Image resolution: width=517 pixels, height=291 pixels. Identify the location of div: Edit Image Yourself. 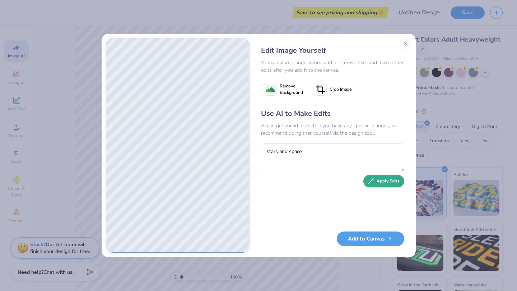
(332, 51).